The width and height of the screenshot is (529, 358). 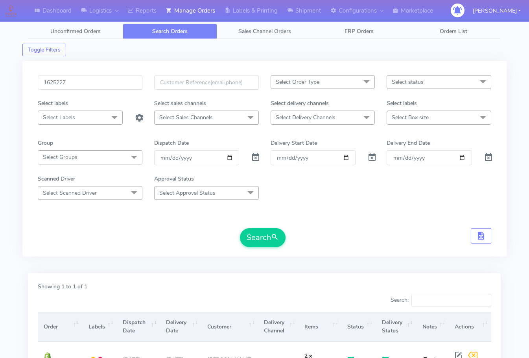 I want to click on th: Delivery Channel: activate to sort column ascending, so click(x=278, y=326).